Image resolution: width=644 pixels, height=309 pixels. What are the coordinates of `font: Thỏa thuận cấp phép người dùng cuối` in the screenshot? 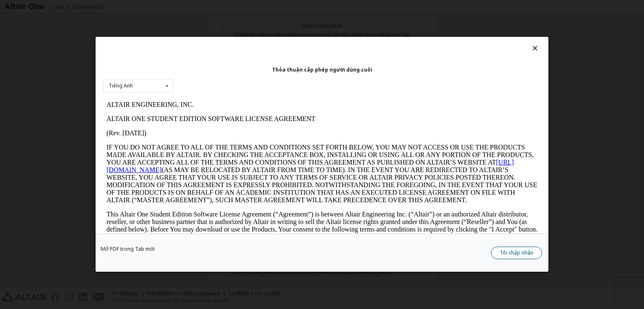 It's located at (322, 69).